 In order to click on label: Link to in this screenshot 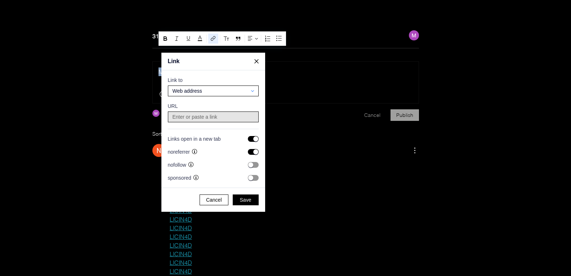, I will do `click(175, 80)`.